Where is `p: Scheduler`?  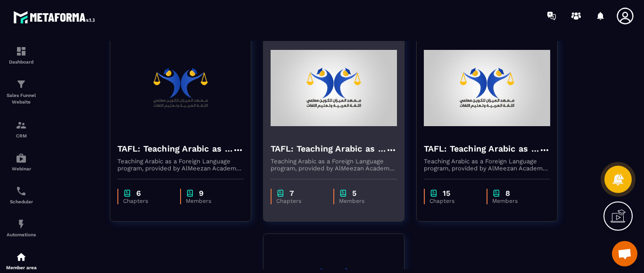 p: Scheduler is located at coordinates (21, 201).